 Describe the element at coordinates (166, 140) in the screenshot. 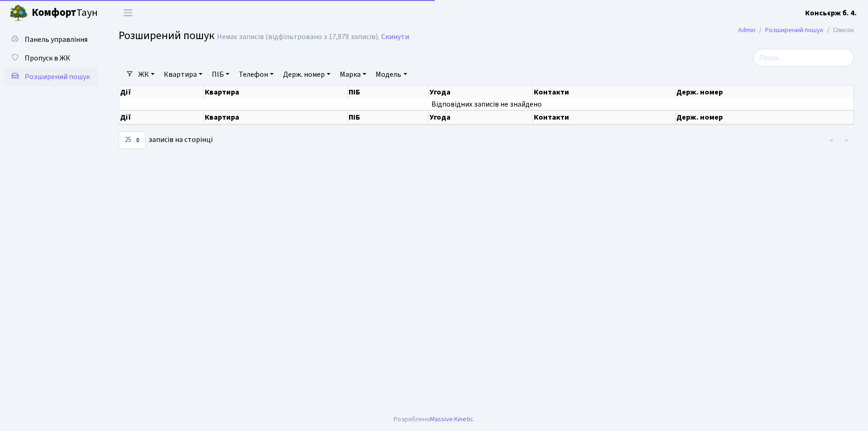

I see `label: записів на сторінці` at that location.